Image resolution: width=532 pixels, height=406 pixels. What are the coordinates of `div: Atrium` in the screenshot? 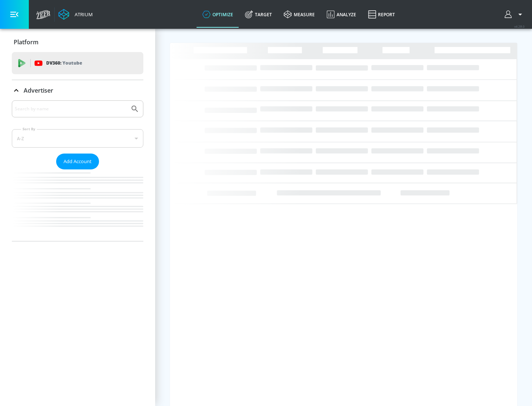 It's located at (82, 15).